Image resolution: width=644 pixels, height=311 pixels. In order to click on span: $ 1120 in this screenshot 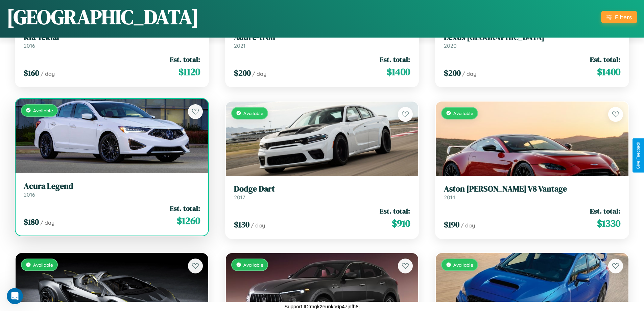, I will do `click(189, 72)`.